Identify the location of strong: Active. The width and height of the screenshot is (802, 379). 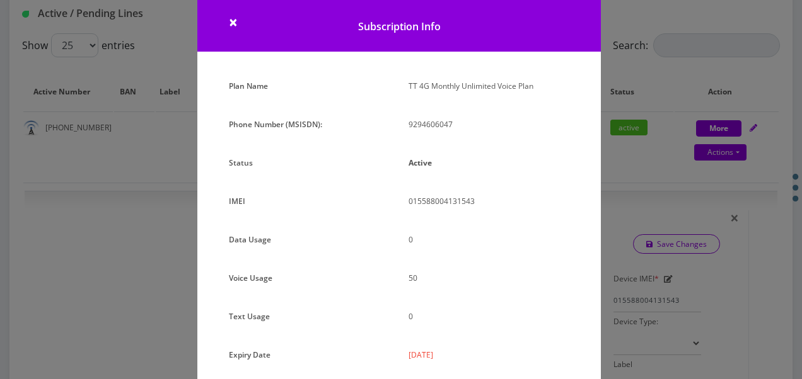
(420, 163).